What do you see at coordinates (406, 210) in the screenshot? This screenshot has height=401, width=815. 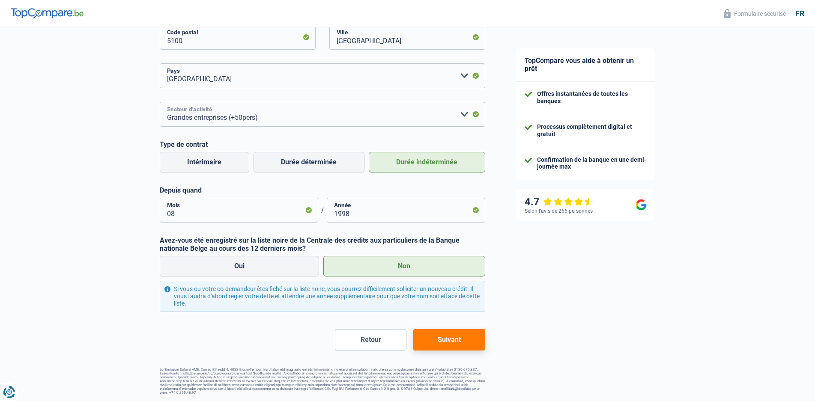 I see `input: AAAA` at bounding box center [406, 210].